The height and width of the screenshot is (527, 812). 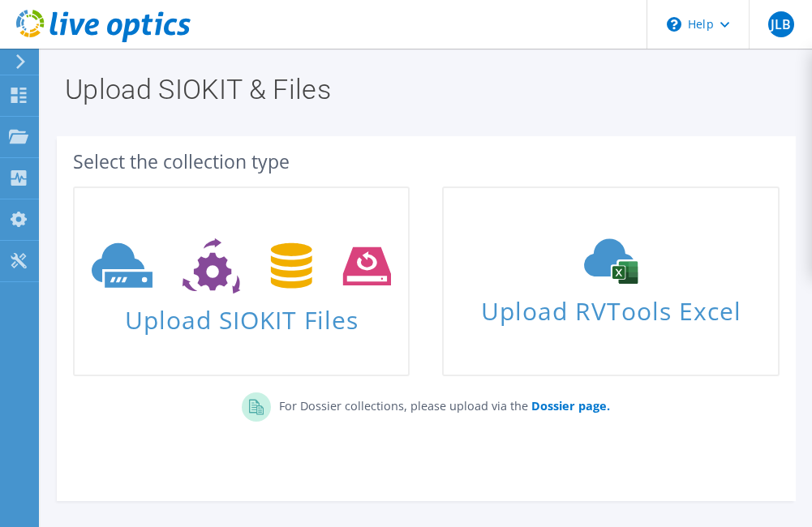 I want to click on span: JLB, so click(x=782, y=25).